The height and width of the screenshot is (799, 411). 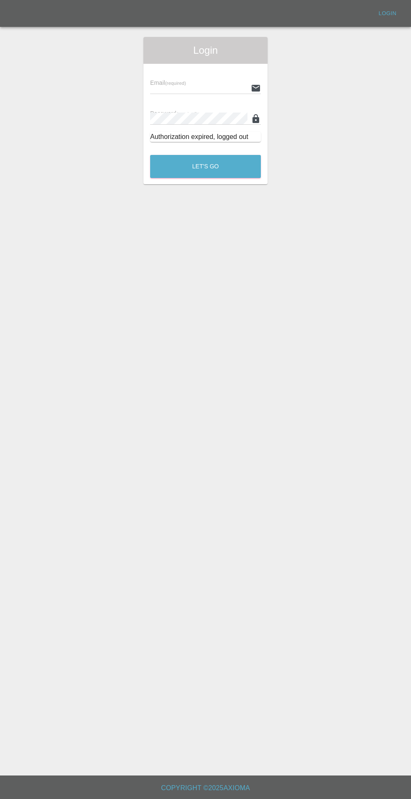 What do you see at coordinates (206, 166) in the screenshot?
I see `button: Let's Go` at bounding box center [206, 166].